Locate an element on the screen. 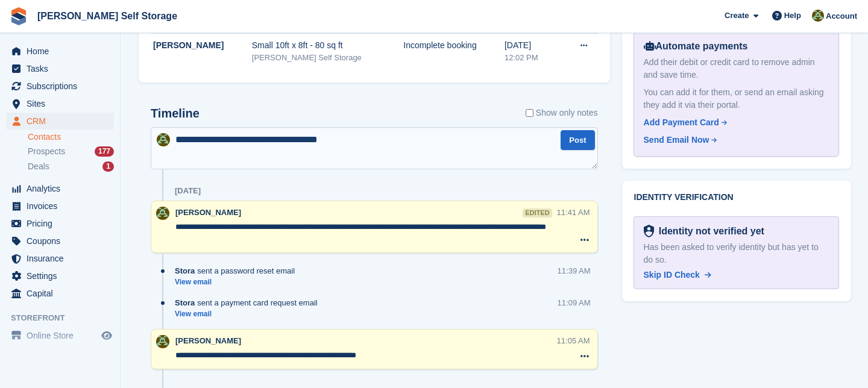 This screenshot has width=868, height=388. div: 11:09 AM is located at coordinates (574, 302).